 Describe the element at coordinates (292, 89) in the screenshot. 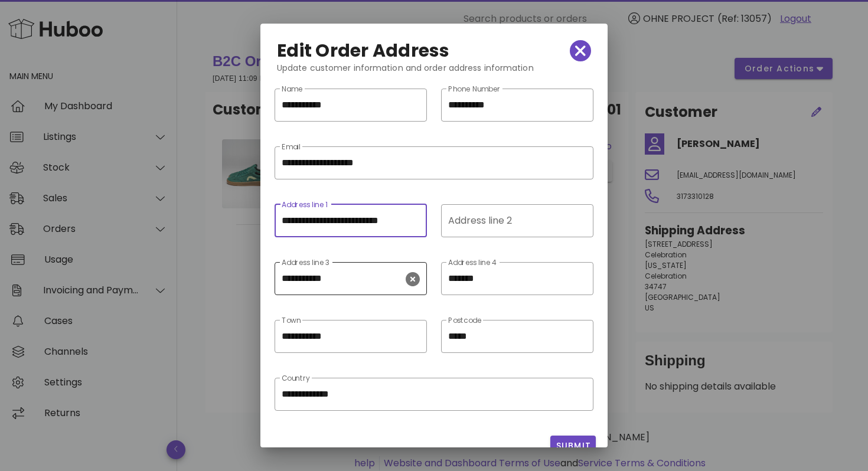

I see `label: Name` at that location.